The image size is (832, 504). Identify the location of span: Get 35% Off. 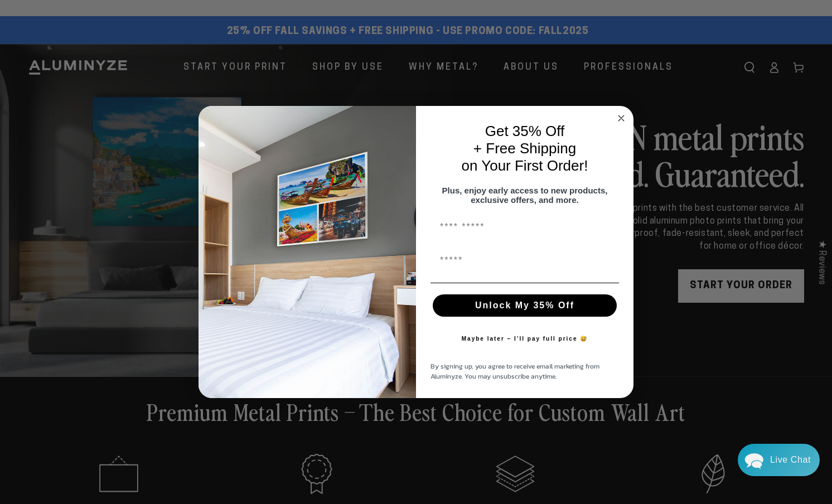
(524, 131).